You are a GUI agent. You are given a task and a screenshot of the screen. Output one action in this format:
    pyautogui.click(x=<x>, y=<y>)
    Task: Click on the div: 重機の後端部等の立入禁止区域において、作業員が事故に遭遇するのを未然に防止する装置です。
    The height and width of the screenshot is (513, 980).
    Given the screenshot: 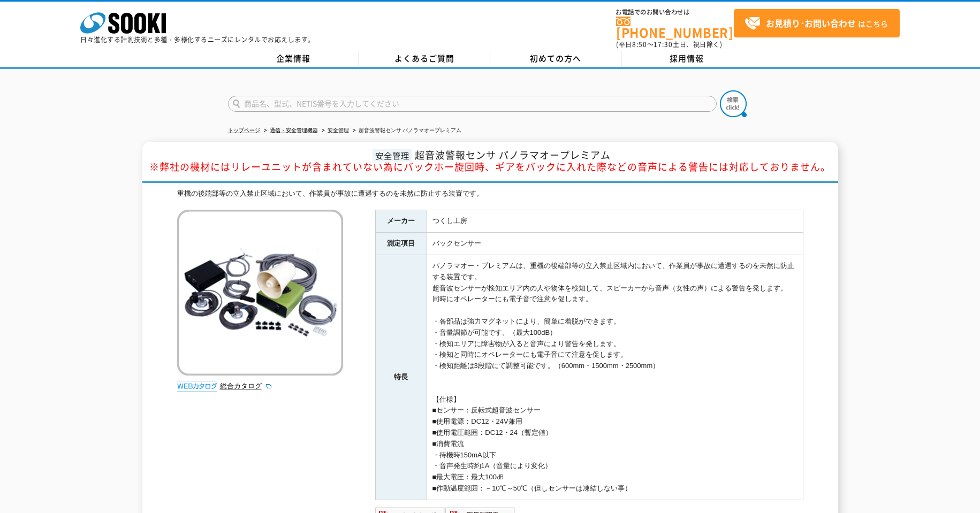 What is the action you would take?
    pyautogui.click(x=490, y=194)
    